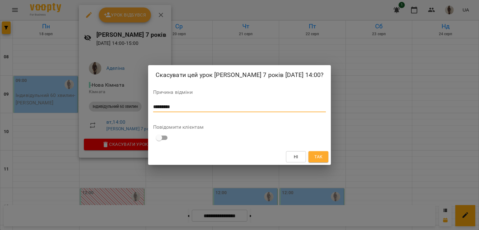  Describe the element at coordinates (318, 157) in the screenshot. I see `button: Так` at that location.